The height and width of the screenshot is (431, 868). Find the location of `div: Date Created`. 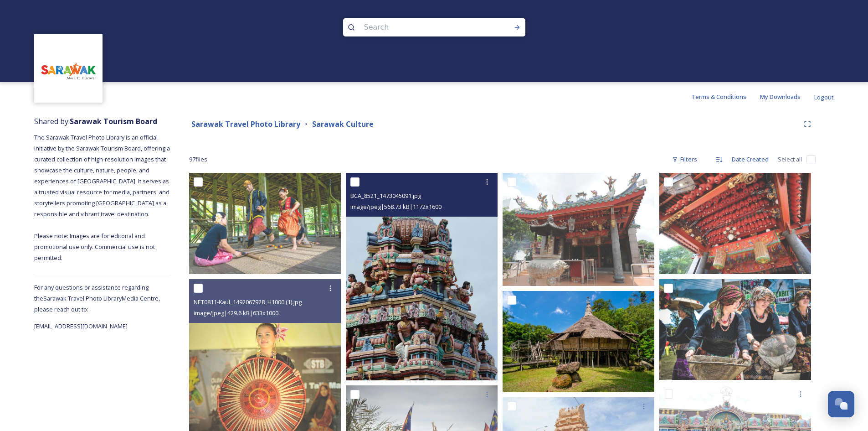

div: Date Created is located at coordinates (750, 159).